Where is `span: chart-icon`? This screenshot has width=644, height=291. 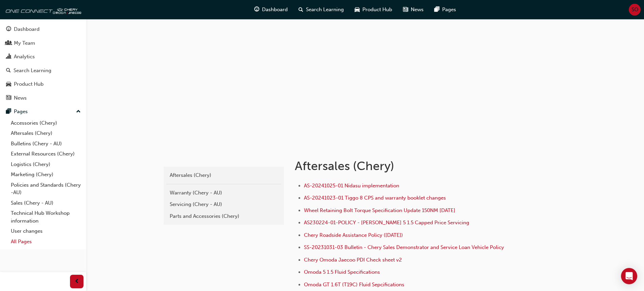 span: chart-icon is located at coordinates (8, 57).